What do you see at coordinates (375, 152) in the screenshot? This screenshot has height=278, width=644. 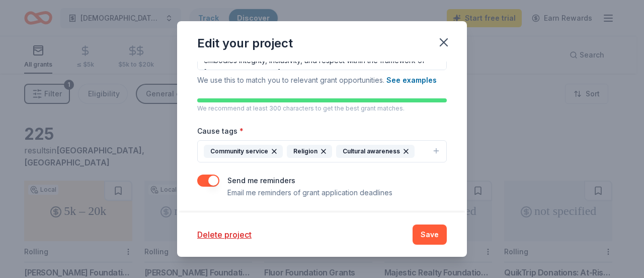 I see `div: Cultural awareness` at bounding box center [375, 152].